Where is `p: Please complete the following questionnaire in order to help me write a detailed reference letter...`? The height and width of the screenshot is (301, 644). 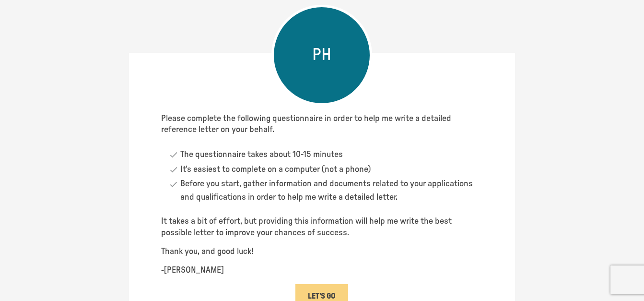 p: Please complete the following questionnaire in order to help me write a detailed reference letter... is located at coordinates (323, 124).